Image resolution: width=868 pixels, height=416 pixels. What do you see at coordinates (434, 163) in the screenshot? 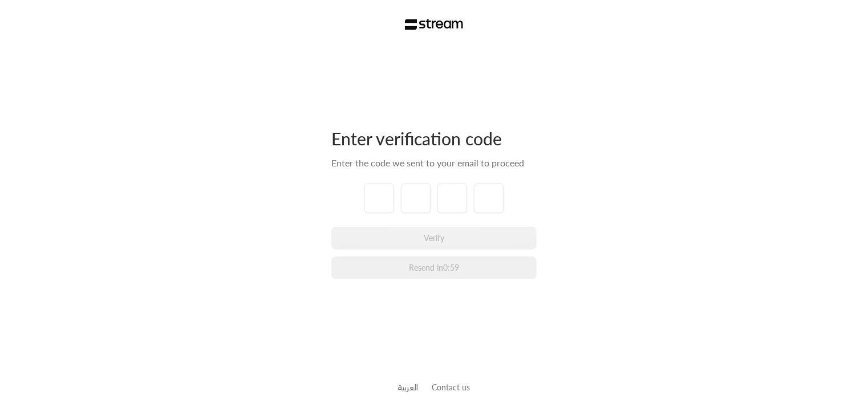
I see `div: Enter the code we sent to your email to proceed` at bounding box center [434, 163].